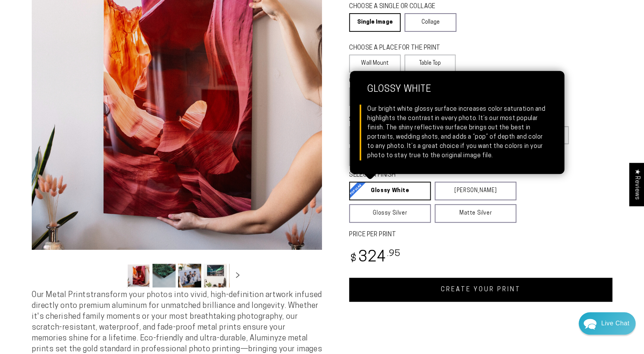 The height and width of the screenshot is (354, 644). I want to click on bdi: 324, so click(374, 258).